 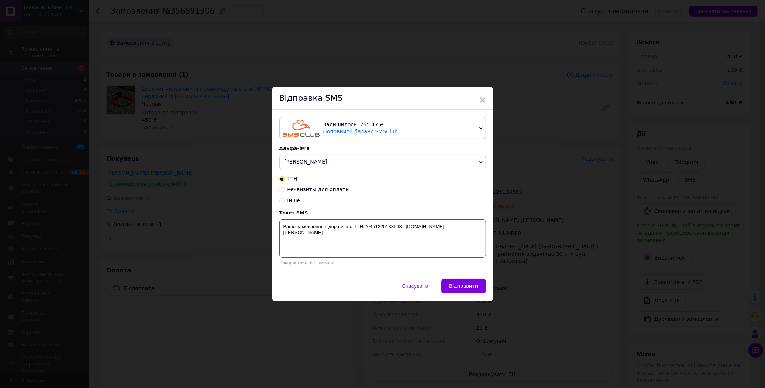 What do you see at coordinates (463, 286) in the screenshot?
I see `button: Відправити` at bounding box center [463, 286].